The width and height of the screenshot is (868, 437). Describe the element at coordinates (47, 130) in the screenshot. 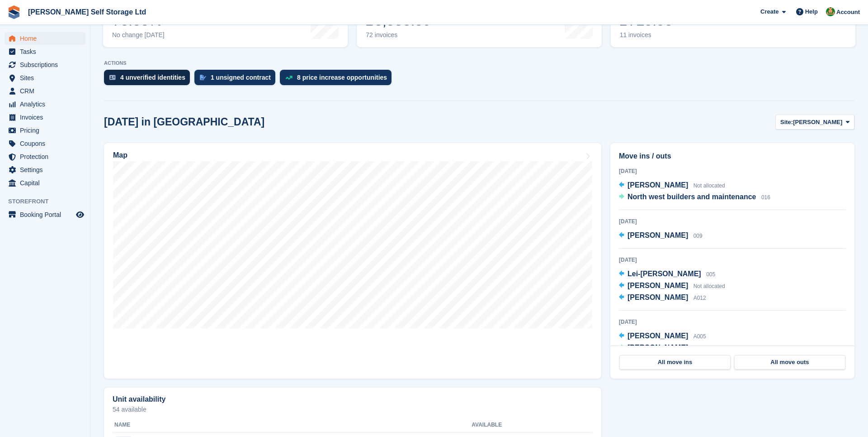

I see `span: Pricing` at that location.